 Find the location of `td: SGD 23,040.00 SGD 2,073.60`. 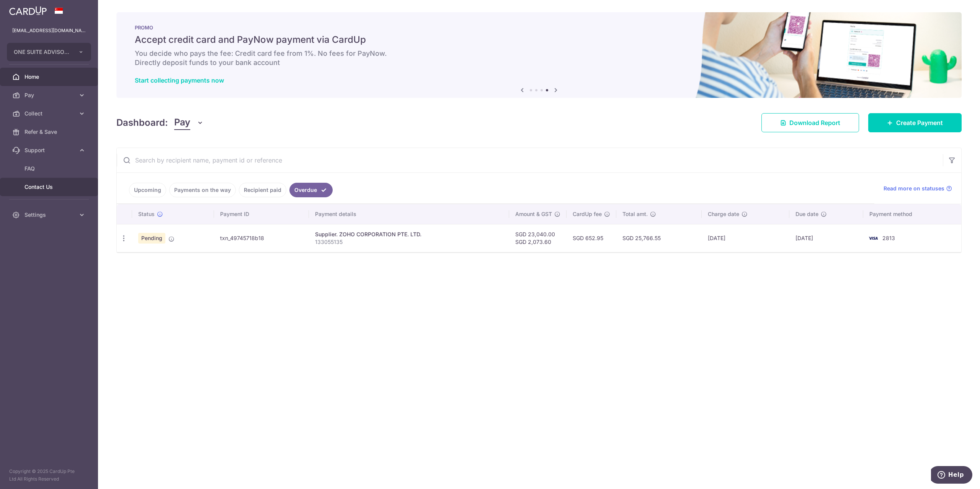

td: SGD 23,040.00 SGD 2,073.60 is located at coordinates (538, 238).